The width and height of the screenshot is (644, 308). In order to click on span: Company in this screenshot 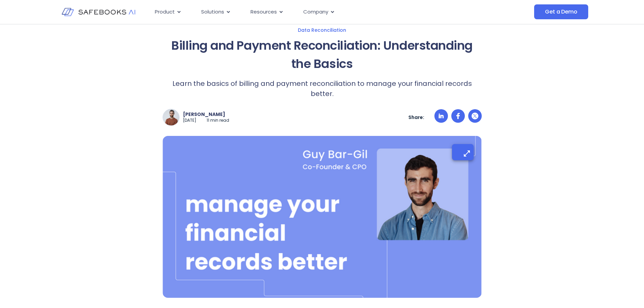, I will do `click(316, 12)`.